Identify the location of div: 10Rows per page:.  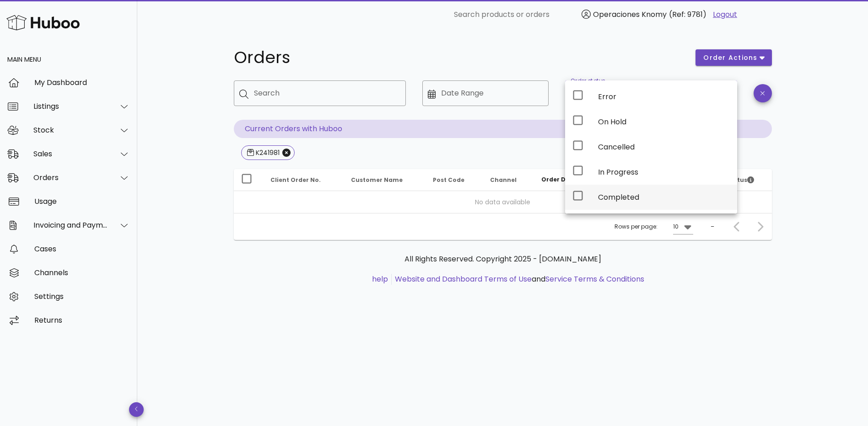
(683, 227).